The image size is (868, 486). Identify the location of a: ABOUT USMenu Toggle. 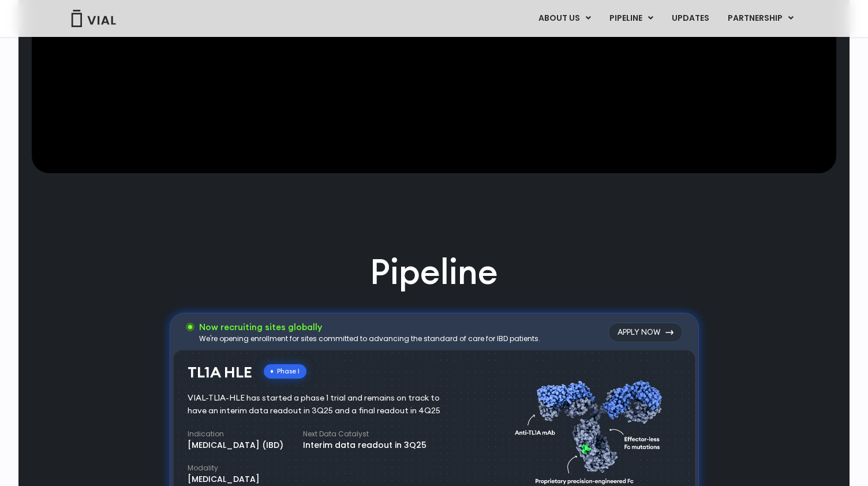
(565, 19).